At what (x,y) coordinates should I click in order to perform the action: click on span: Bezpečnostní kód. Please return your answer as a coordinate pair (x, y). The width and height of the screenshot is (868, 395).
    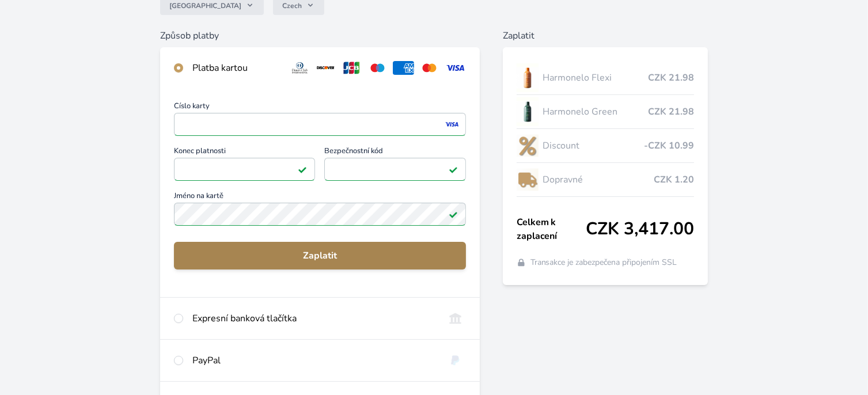
    Looking at the image, I should click on (395, 152).